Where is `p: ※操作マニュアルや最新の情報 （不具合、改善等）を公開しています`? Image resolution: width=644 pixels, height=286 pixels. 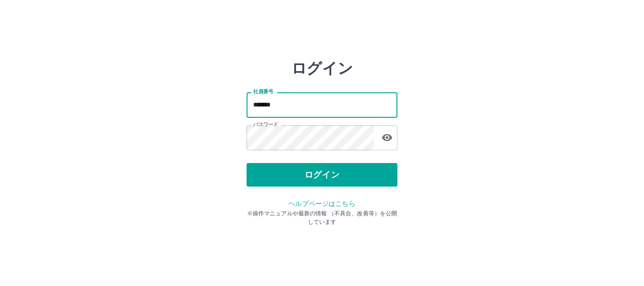 p: ※操作マニュアルや最新の情報 （不具合、改善等）を公開しています is located at coordinates (322, 217).